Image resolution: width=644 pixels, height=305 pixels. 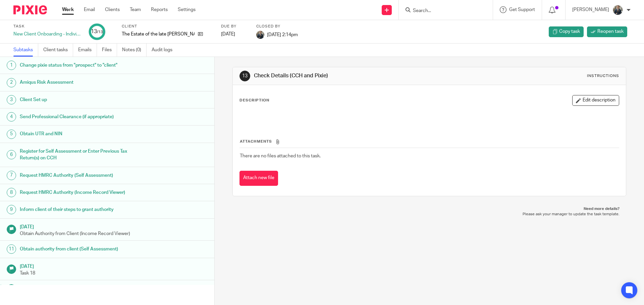 I want to click on h1: Register for Self Assessment or Enter Previous Tax Return(s) on CCH, so click(x=83, y=155).